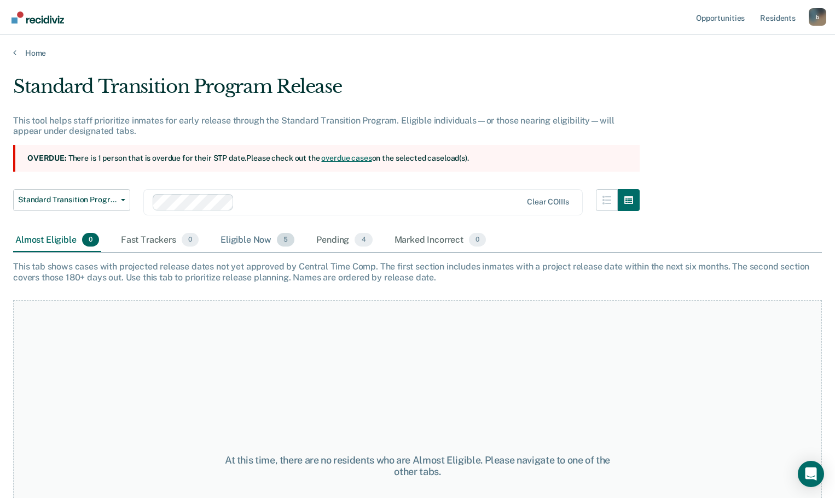 The width and height of the screenshot is (835, 498). What do you see at coordinates (811, 474) in the screenshot?
I see `div: Open Intercom Messenger` at bounding box center [811, 474].